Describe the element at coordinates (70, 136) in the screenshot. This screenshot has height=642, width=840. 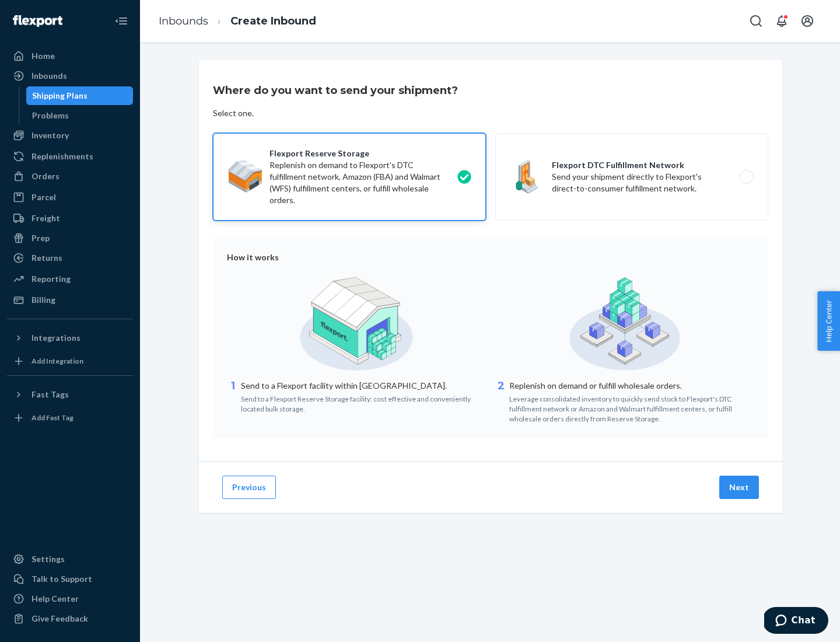
I see `a: Inventory` at that location.